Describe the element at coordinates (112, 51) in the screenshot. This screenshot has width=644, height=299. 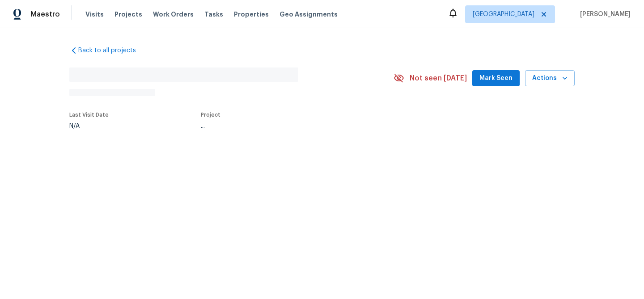
I see `a: Back to all projects` at that location.